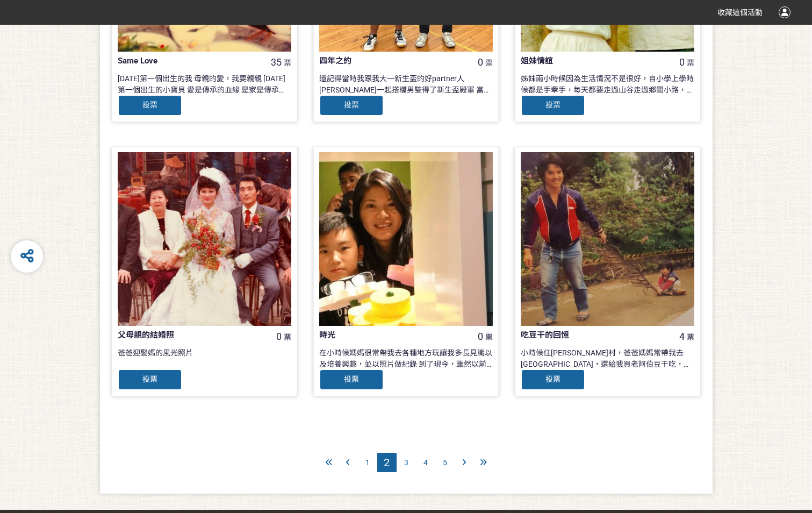  What do you see at coordinates (389, 335) in the screenshot?
I see `div: 時光` at bounding box center [389, 335].